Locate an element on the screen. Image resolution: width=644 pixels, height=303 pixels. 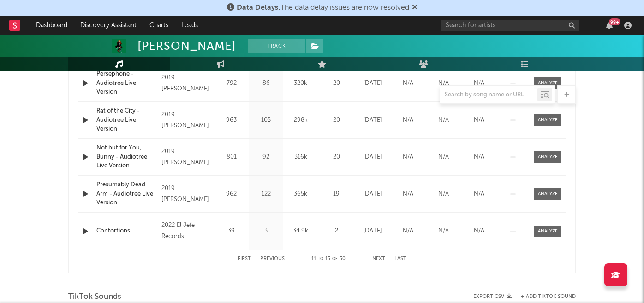
div: 11 15 50 is located at coordinates (328, 259).